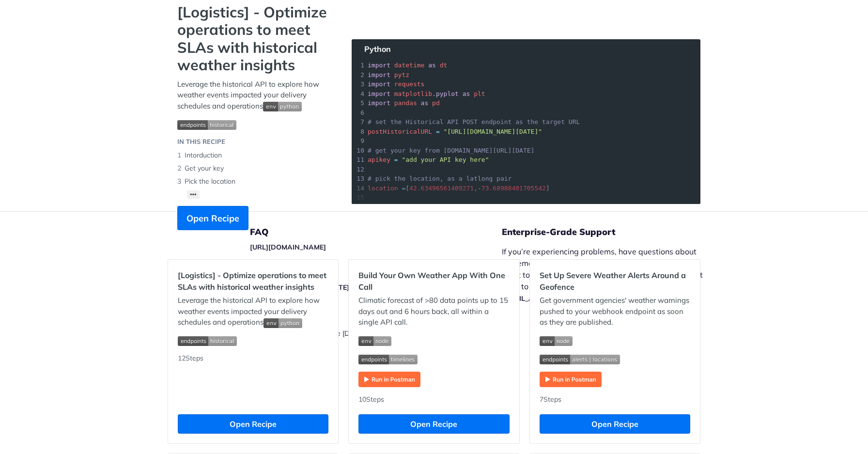 The height and width of the screenshot is (454, 868). I want to click on h2: Set Up Severe Weather Alerts Around a Geofence, so click(615, 281).